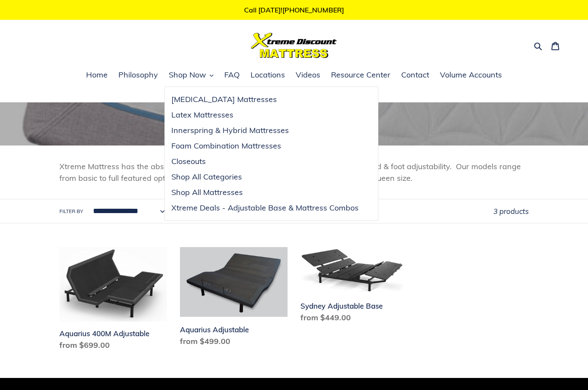  I want to click on a: Volume Accounts, so click(471, 75).